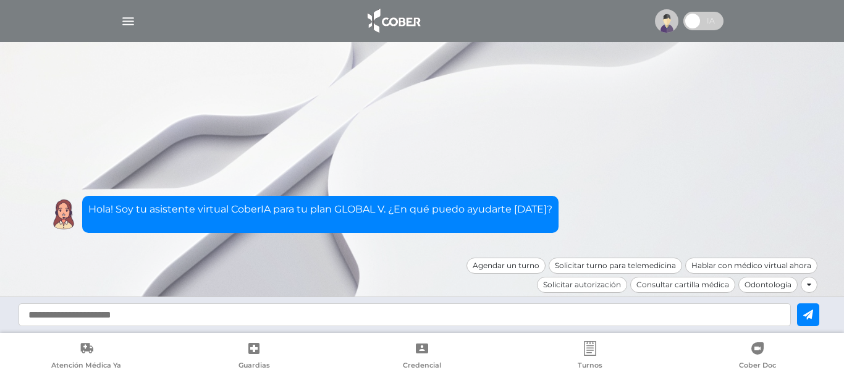  What do you see at coordinates (683, 285) in the screenshot?
I see `div: Consultar cartilla médica` at bounding box center [683, 285].